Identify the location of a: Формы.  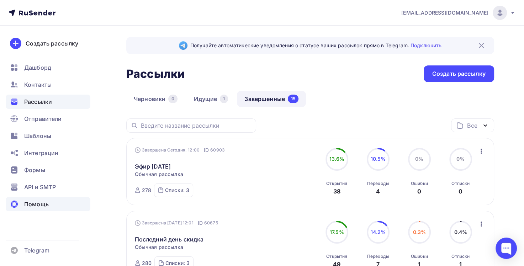
(48, 170).